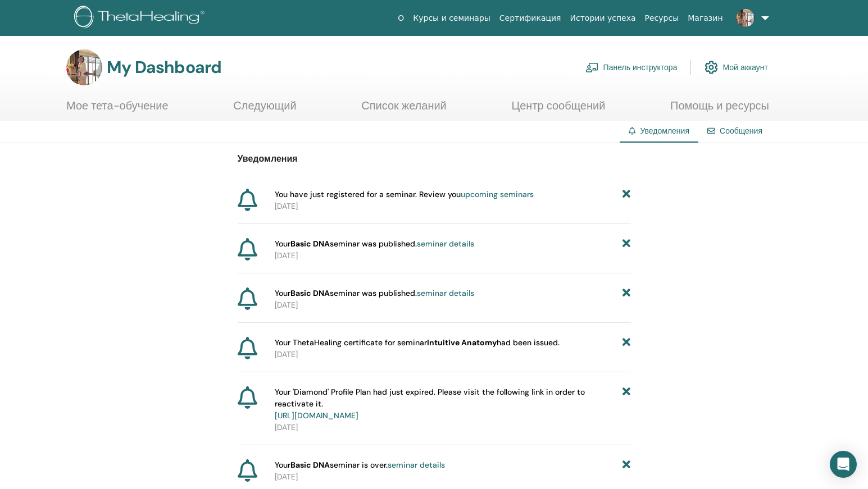 The height and width of the screenshot is (489, 868). I want to click on img: chalkboard-teacher.svg, so click(592, 67).